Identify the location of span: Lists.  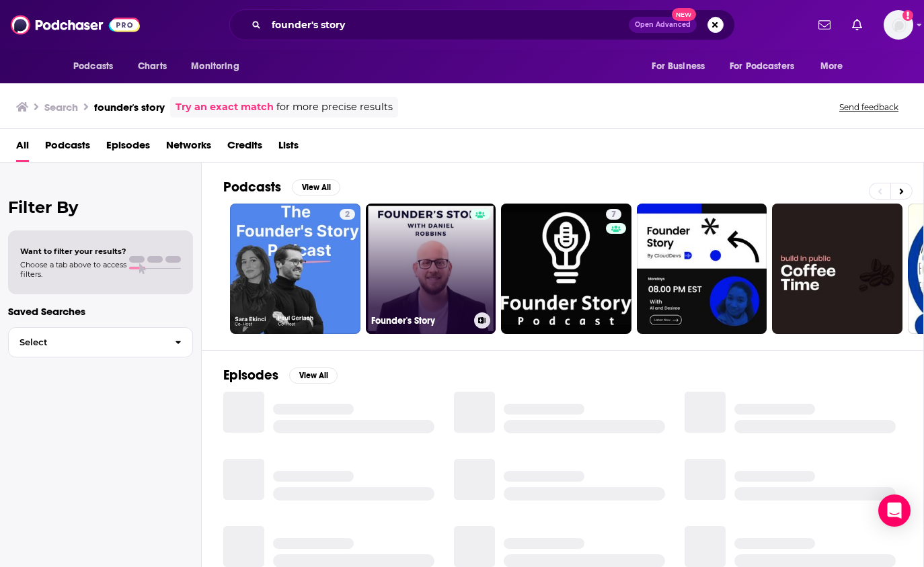
(288, 148).